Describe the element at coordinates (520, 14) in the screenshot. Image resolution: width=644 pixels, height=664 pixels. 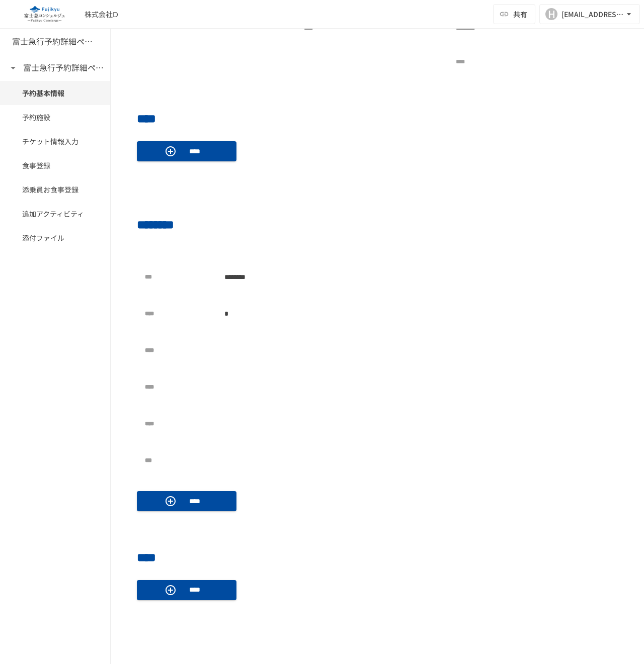
I see `span: 共有` at that location.